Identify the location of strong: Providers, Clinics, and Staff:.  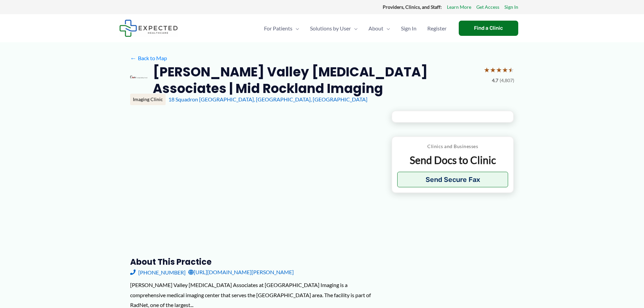
(412, 7).